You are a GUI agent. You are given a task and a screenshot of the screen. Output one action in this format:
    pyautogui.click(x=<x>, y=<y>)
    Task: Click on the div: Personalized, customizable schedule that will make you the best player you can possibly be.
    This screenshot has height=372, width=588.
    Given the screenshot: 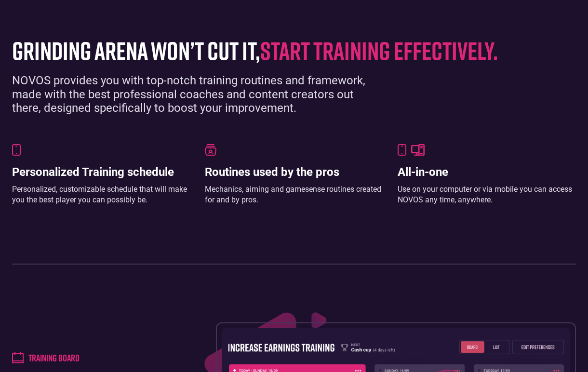 What is the action you would take?
    pyautogui.click(x=102, y=195)
    